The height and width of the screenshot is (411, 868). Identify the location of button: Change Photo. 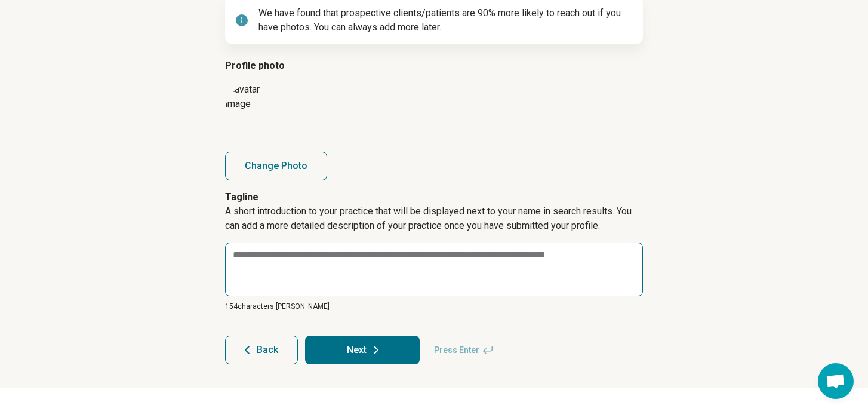
(276, 166).